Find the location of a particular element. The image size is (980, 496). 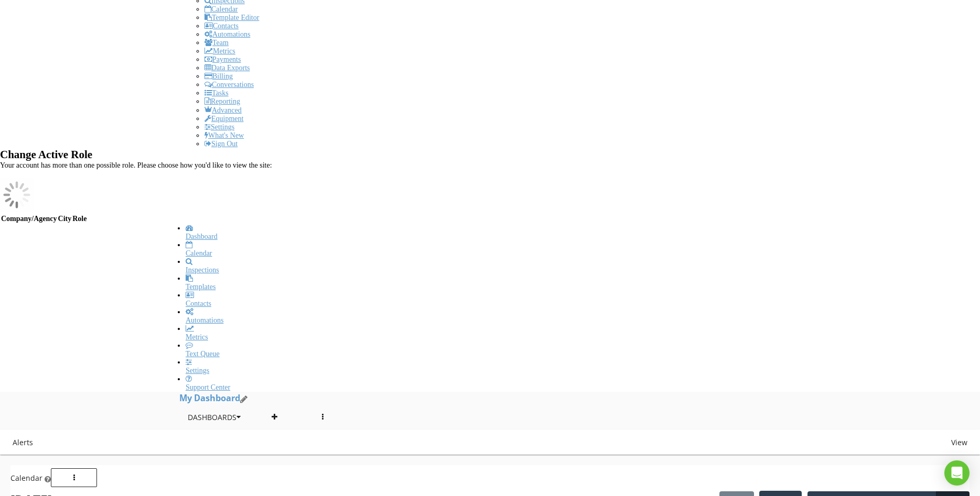

div: Dashboard is located at coordinates (496, 237).